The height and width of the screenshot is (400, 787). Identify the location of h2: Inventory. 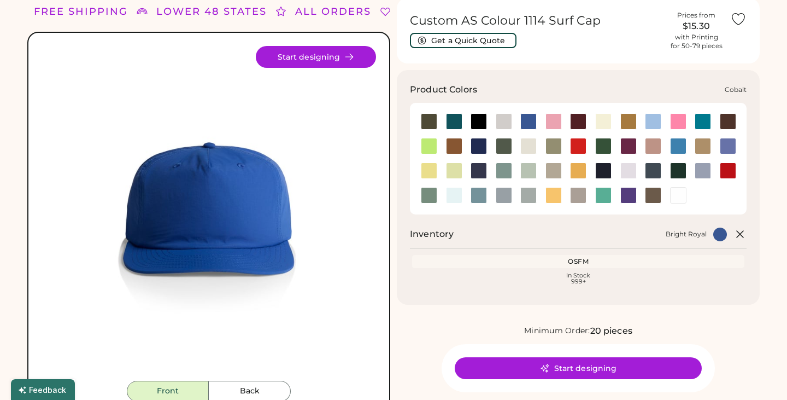
(432, 234).